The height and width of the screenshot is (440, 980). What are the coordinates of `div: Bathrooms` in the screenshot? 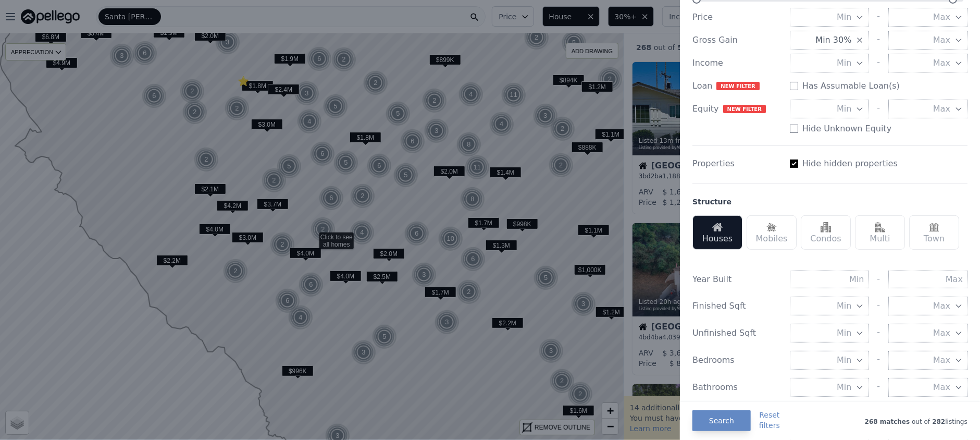 It's located at (737, 388).